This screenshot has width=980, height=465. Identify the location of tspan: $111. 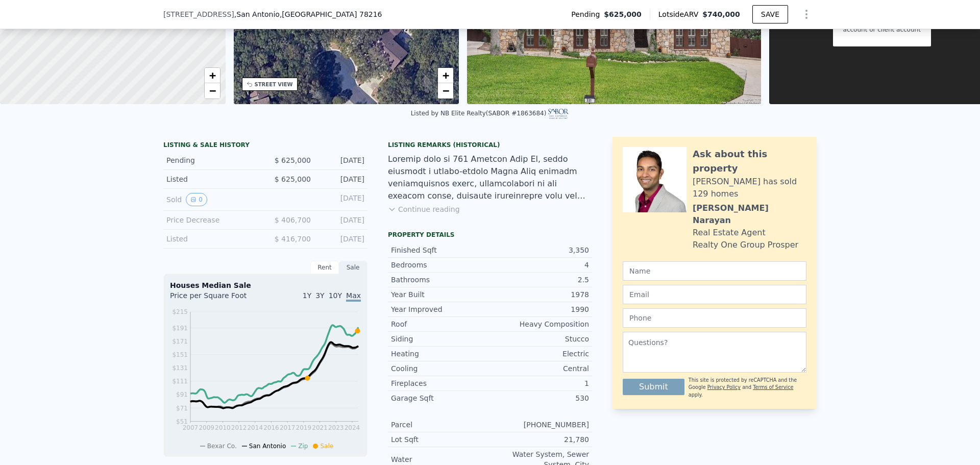
(180, 381).